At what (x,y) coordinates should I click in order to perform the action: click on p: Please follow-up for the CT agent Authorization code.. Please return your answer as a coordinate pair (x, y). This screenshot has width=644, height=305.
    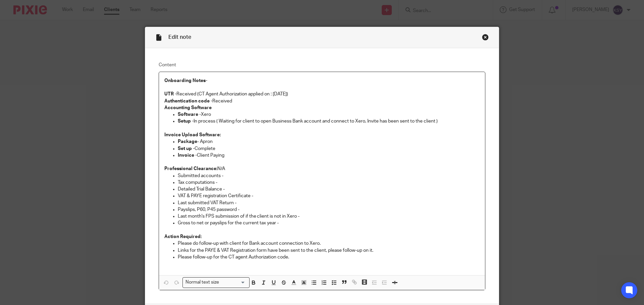
    Looking at the image, I should click on (329, 257).